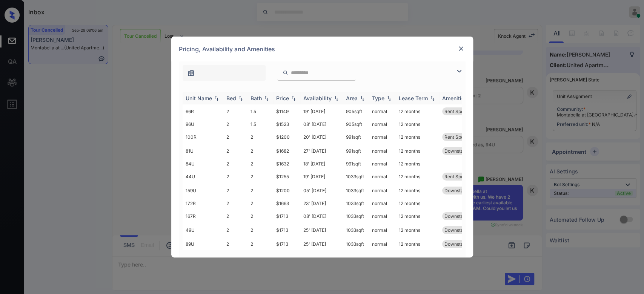  Describe the element at coordinates (203, 151) in the screenshot. I see `td: 81U` at that location.